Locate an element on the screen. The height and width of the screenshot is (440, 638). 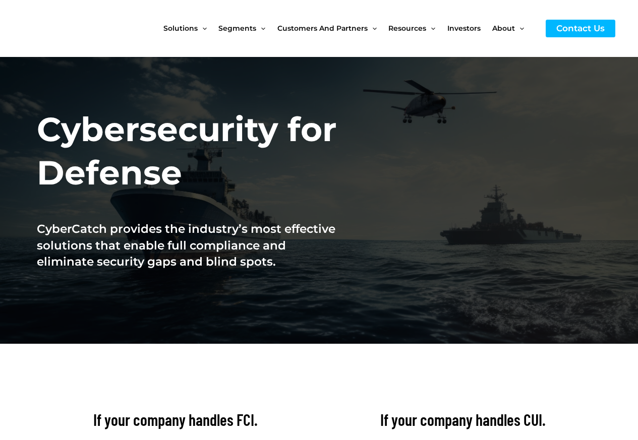
span: Investors is located at coordinates (464, 28).